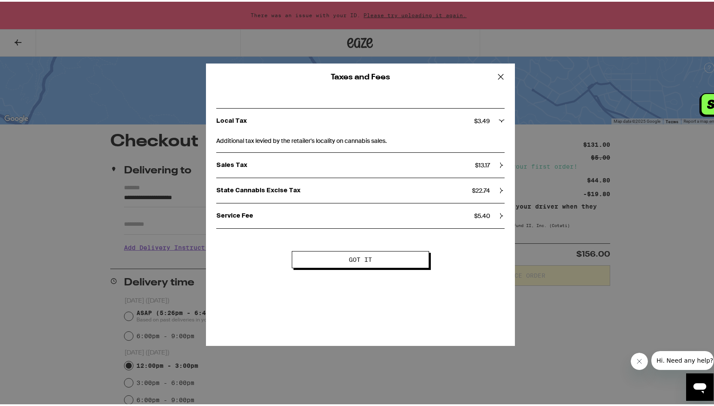 The width and height of the screenshot is (714, 406). What do you see at coordinates (482, 163) in the screenshot?
I see `span: $ 13.17` at bounding box center [482, 163].